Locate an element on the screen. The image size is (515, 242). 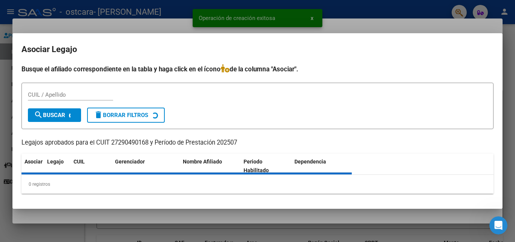
span: Legajo is located at coordinates (55, 161).